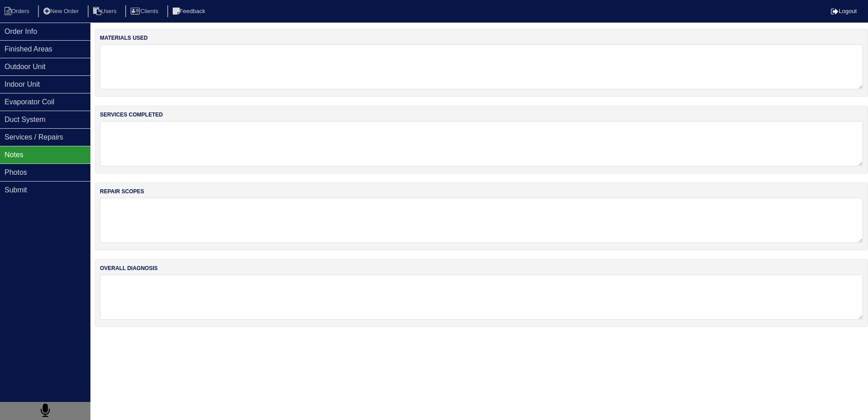 This screenshot has height=420, width=868. Describe the element at coordinates (62, 11) in the screenshot. I see `a: New Order` at that location.